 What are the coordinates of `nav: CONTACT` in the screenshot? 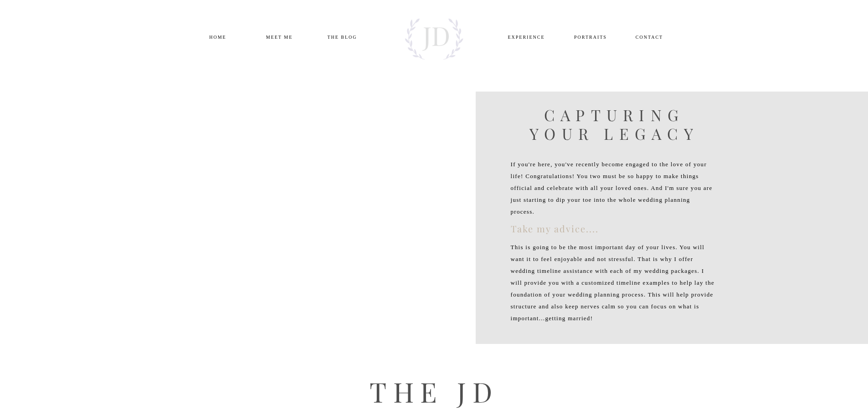 It's located at (649, 37).